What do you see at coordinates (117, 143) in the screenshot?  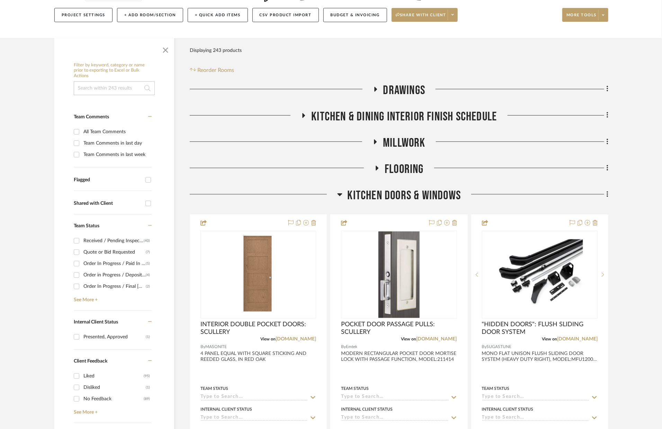 I see `div: Team Comments in last day` at bounding box center [117, 143].